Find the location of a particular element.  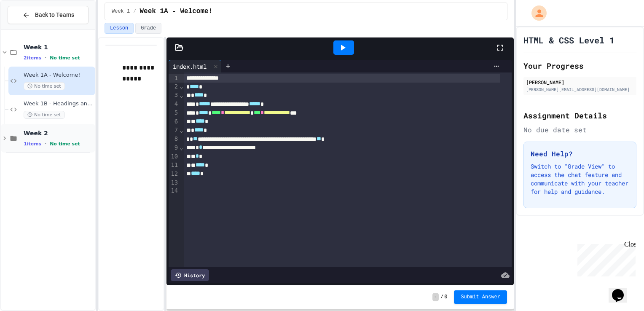

div: 8 is located at coordinates (174, 139).